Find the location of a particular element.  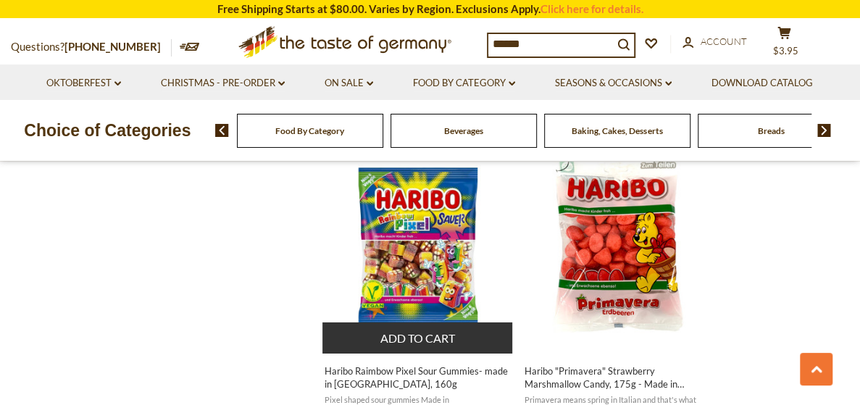

img: next arrow is located at coordinates (823, 130).